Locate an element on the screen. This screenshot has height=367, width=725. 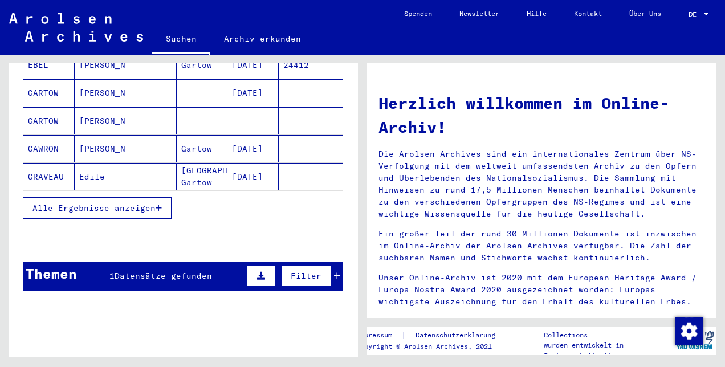
span: Datensätze gefunden is located at coordinates (163, 276).